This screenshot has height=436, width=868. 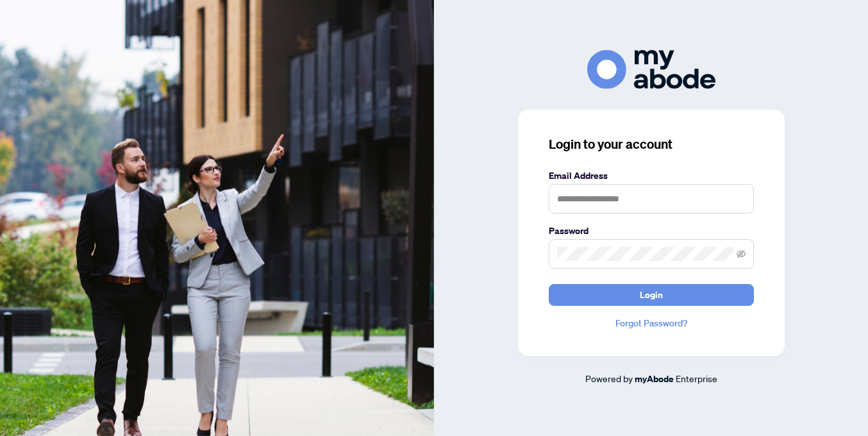 I want to click on span: Login, so click(x=651, y=295).